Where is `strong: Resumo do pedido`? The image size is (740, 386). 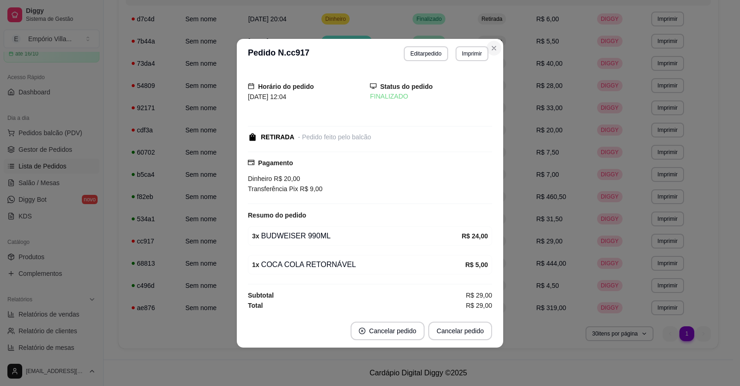 strong: Resumo do pedido is located at coordinates (277, 215).